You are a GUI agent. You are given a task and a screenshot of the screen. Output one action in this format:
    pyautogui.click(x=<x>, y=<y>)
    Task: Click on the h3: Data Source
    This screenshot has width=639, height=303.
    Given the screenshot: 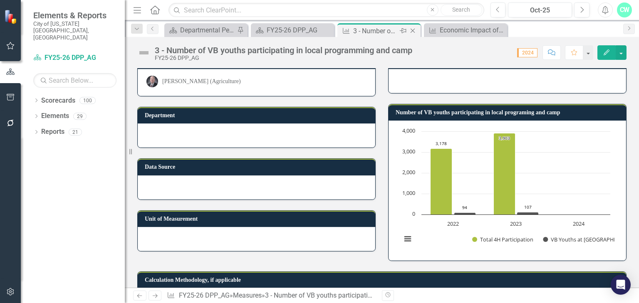 What is the action you would take?
    pyautogui.click(x=258, y=167)
    